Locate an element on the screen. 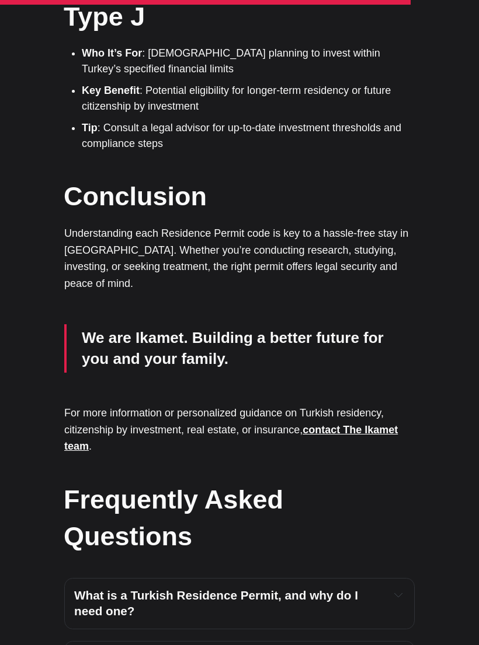 The width and height of the screenshot is (479, 645). strong: Tip is located at coordinates (89, 128).